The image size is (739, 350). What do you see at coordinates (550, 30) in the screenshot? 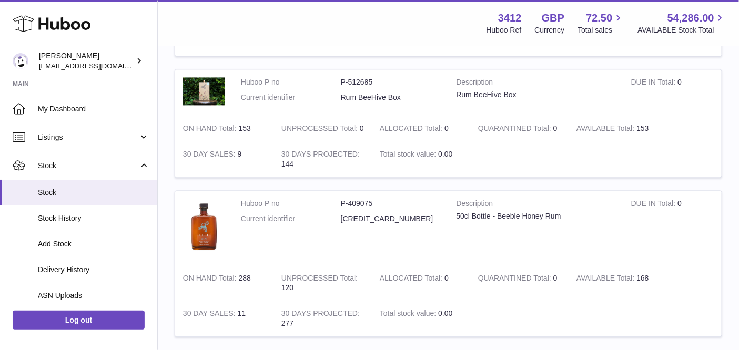
I see `div: Currency` at bounding box center [550, 30].